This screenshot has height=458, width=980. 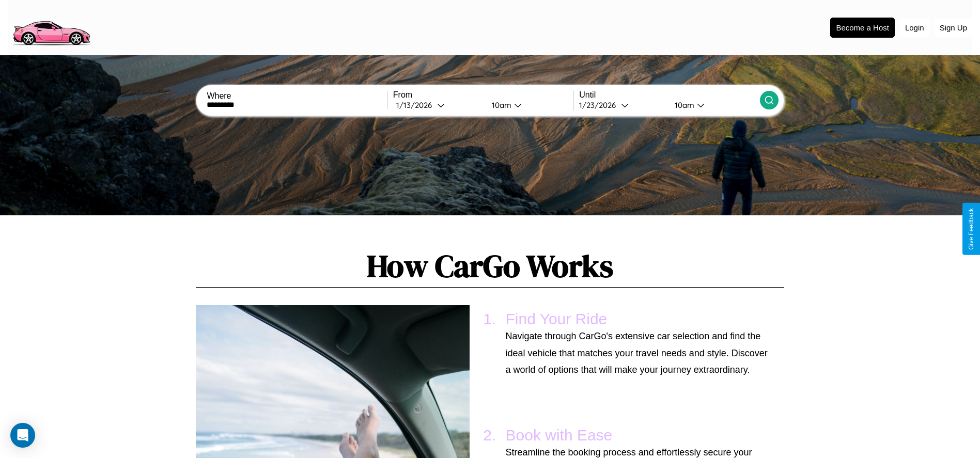 What do you see at coordinates (637, 344) in the screenshot?
I see `li: Find Your Ride` at bounding box center [637, 344].